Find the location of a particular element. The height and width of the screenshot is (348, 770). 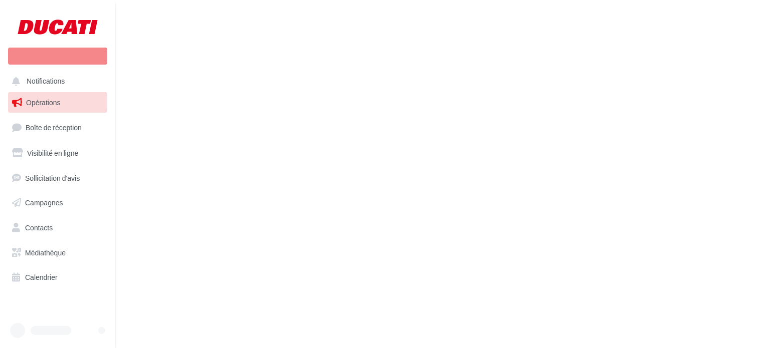

a: Contacts is located at coordinates (58, 228).